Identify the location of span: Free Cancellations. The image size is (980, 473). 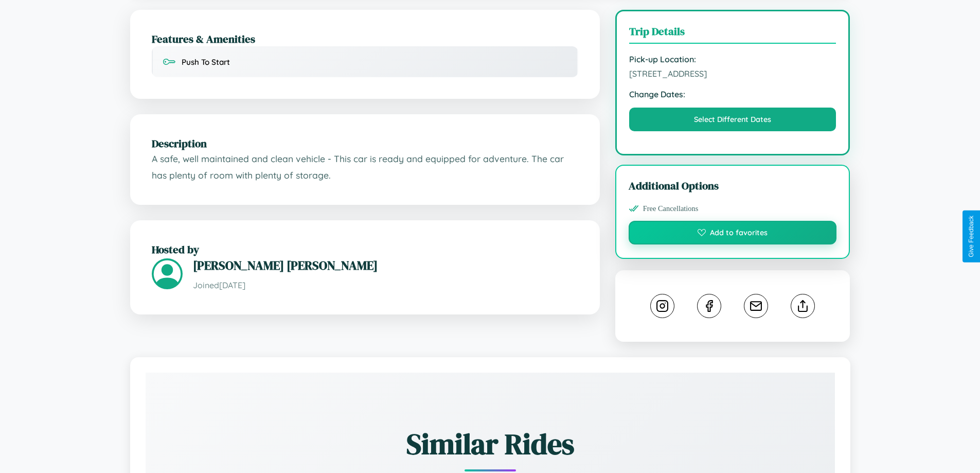
(671, 209).